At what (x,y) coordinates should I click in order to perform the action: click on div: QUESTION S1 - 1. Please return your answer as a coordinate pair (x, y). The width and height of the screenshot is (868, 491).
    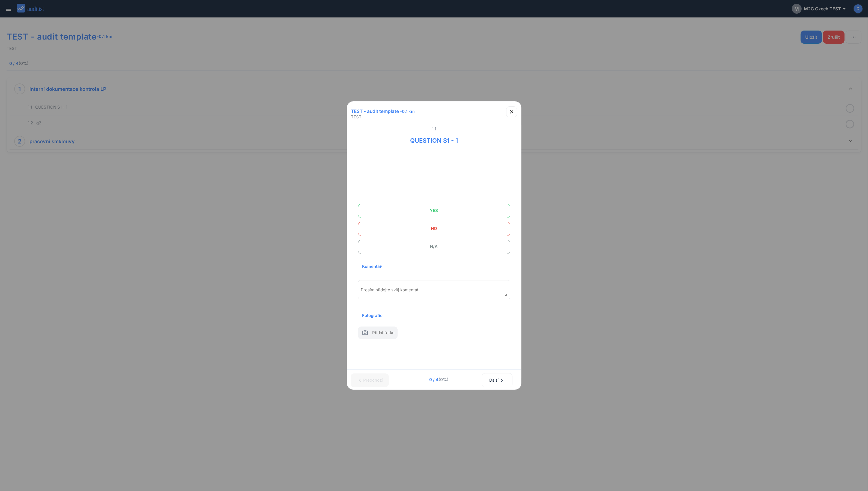
    Looking at the image, I should click on (434, 138).